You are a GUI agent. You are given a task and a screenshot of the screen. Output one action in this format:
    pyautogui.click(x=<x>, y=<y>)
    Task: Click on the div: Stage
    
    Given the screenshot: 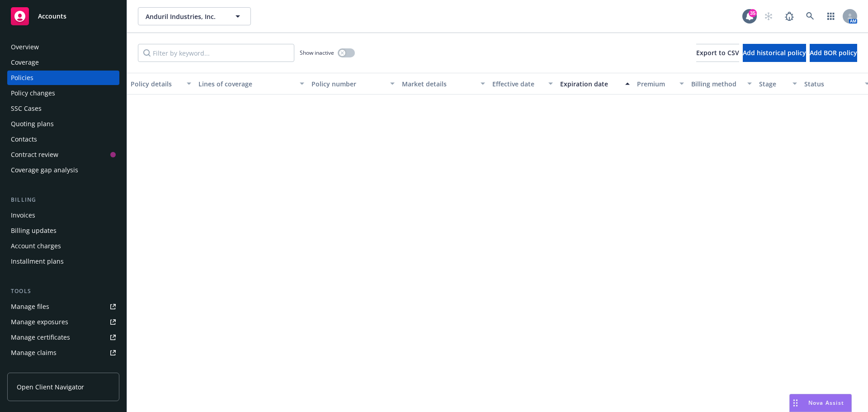 What is the action you would take?
    pyautogui.click(x=773, y=84)
    